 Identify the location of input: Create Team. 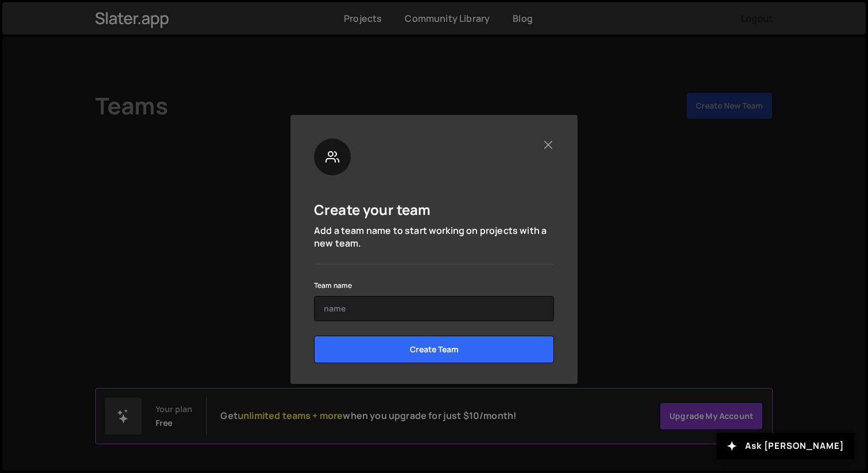
(434, 350).